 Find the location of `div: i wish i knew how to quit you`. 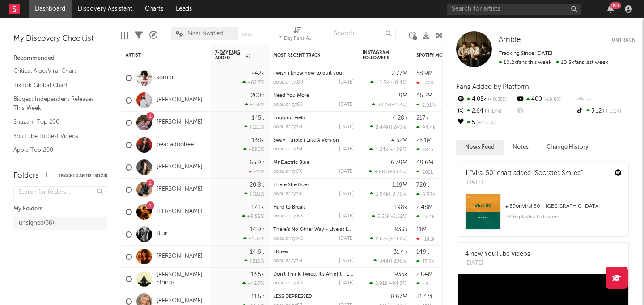

div: i wish i knew how to quit you is located at coordinates (313, 73).